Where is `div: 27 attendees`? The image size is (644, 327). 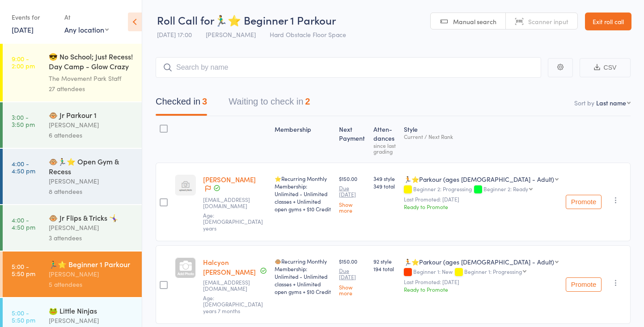 div: 27 attendees is located at coordinates (92, 89).